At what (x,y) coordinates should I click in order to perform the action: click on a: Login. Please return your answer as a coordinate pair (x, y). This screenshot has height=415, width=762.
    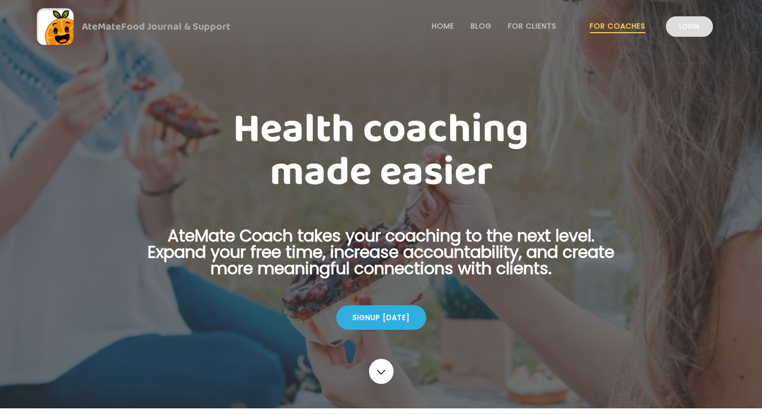
    Looking at the image, I should click on (689, 27).